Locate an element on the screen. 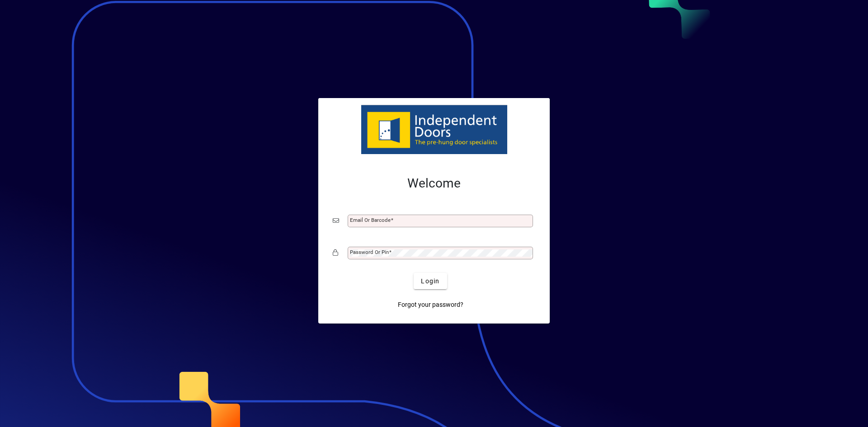 The image size is (868, 427). button: Login is located at coordinates (430, 281).